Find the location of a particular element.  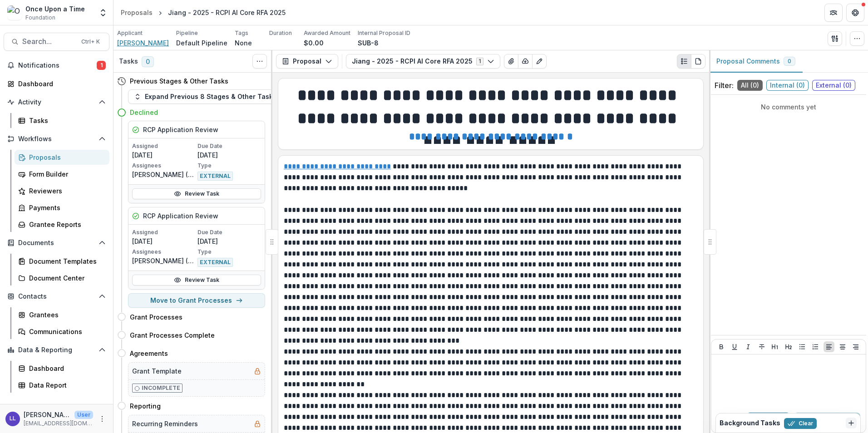

p: None is located at coordinates (243, 43).